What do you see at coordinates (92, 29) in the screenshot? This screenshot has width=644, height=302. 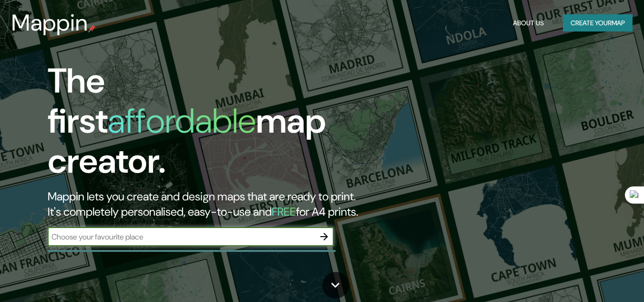 I see `img: mappin-pin` at bounding box center [92, 29].